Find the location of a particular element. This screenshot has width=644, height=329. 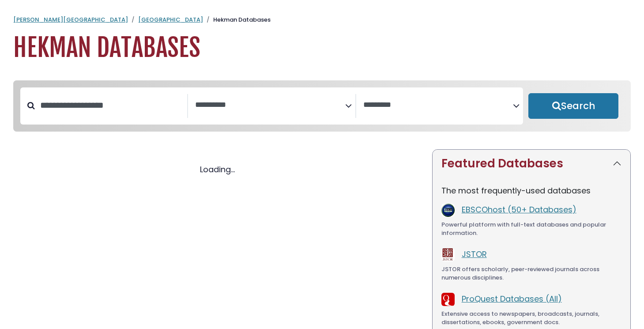

button: Submit for Search Results is located at coordinates (573, 106).